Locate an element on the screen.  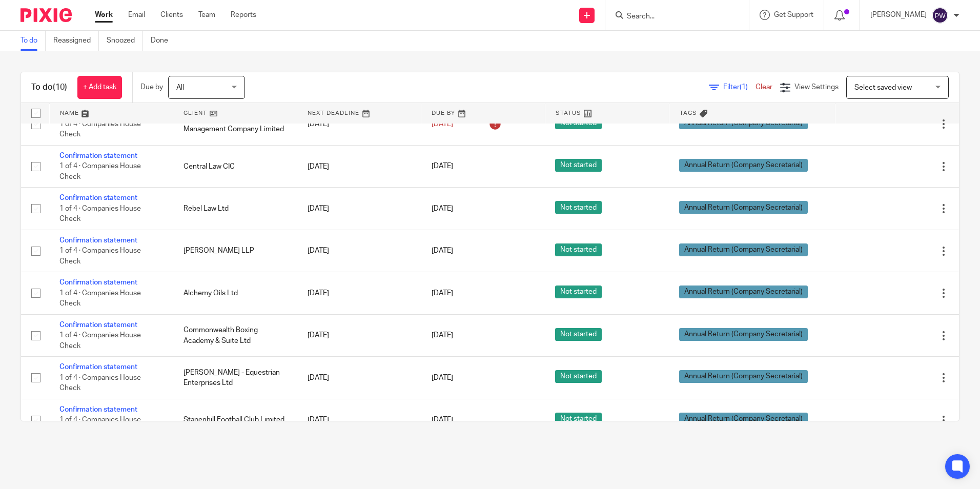
span: Tags is located at coordinates (688, 113).